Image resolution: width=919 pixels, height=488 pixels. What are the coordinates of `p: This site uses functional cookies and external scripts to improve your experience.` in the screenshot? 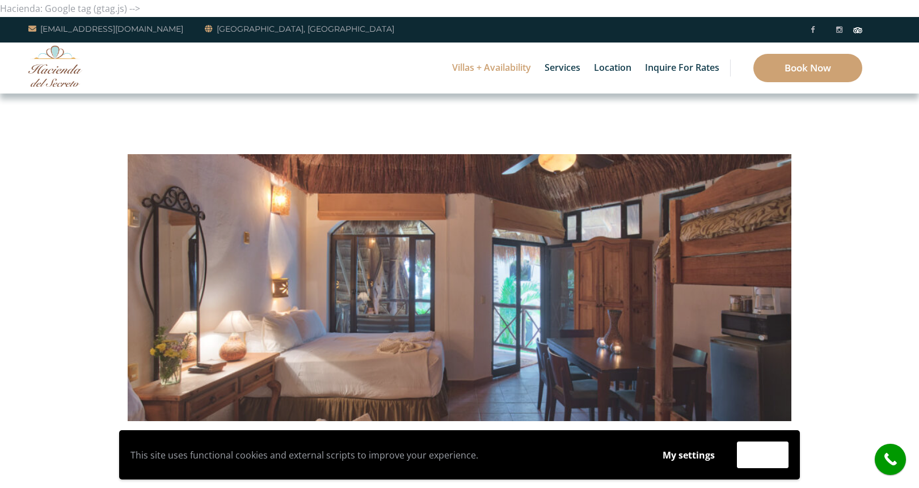 It's located at (385, 455).